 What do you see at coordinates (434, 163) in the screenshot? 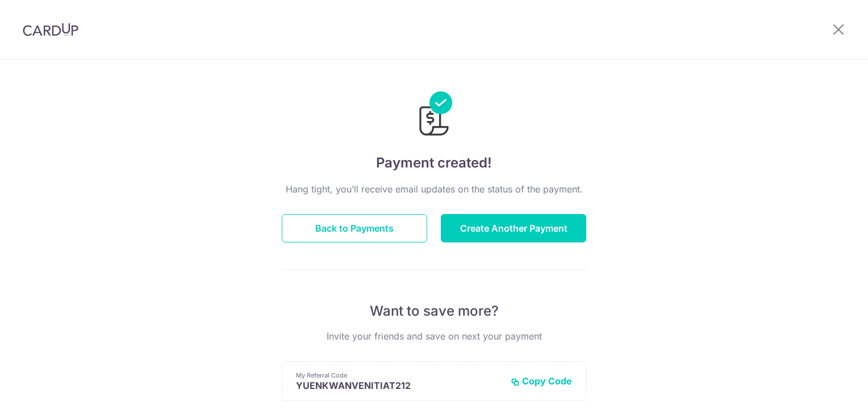
I see `h4: Payment created!` at bounding box center [434, 163].